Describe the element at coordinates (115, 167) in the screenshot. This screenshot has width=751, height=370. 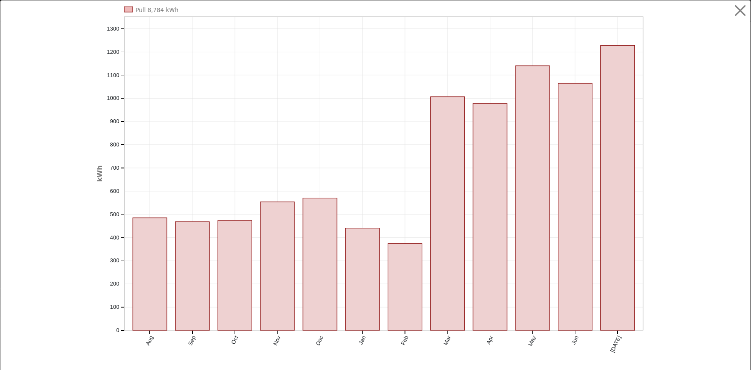
I see `text: 700` at that location.